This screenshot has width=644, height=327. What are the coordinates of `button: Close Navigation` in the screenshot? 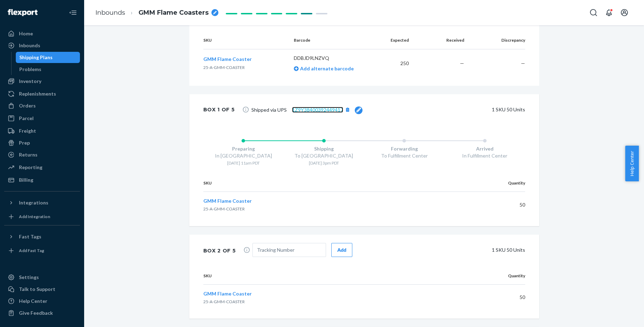 It's located at (73, 12).